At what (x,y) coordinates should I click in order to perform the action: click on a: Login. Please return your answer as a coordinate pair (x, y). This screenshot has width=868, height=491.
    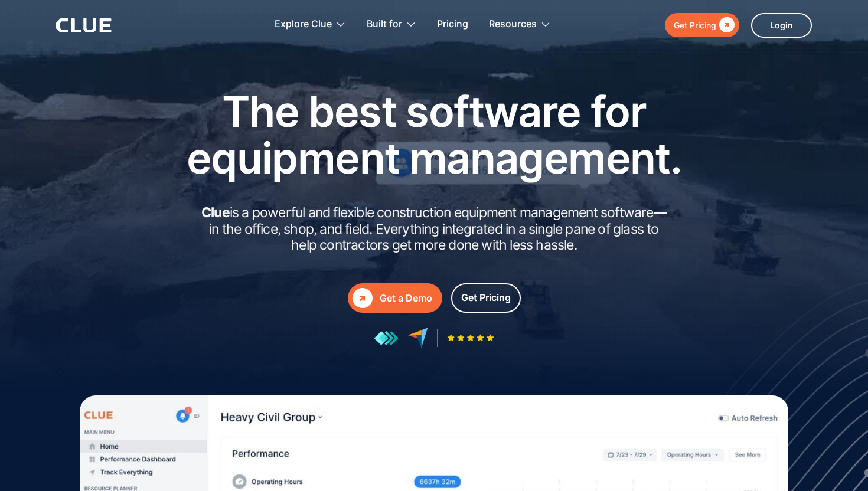
    Looking at the image, I should click on (781, 25).